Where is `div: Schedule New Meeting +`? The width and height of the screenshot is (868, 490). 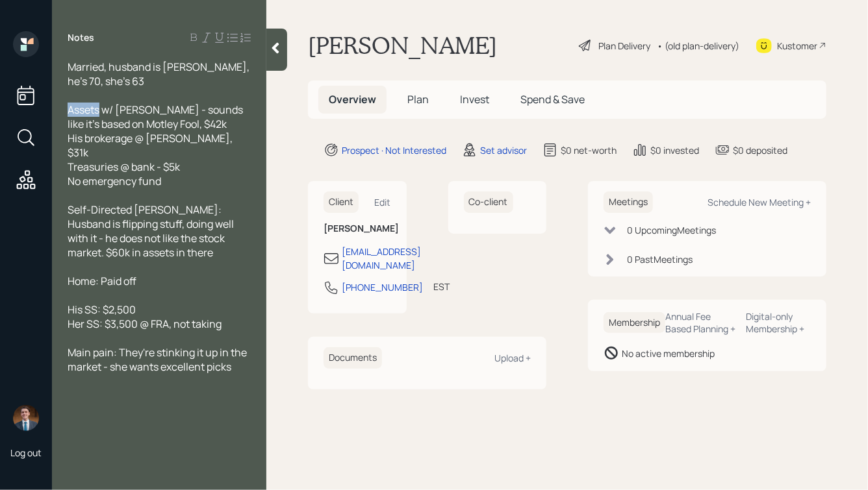
div: Schedule New Meeting + is located at coordinates (759, 202).